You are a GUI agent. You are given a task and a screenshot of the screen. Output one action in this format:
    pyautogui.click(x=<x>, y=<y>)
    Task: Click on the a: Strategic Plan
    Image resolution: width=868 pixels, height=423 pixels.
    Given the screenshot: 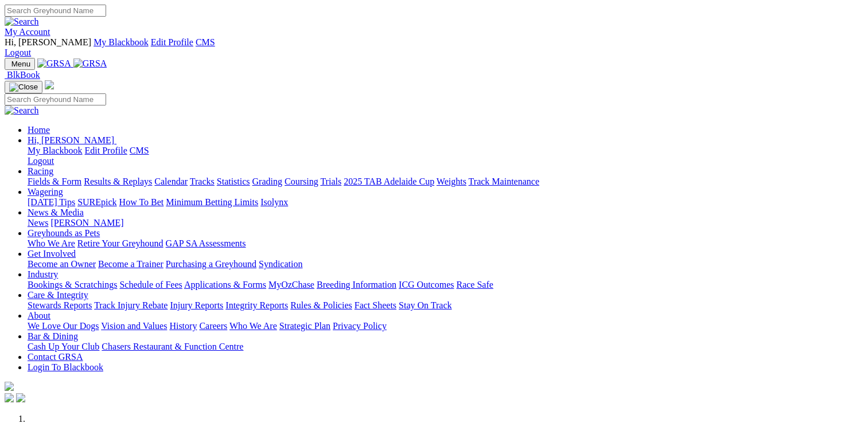 What is the action you would take?
    pyautogui.click(x=305, y=326)
    